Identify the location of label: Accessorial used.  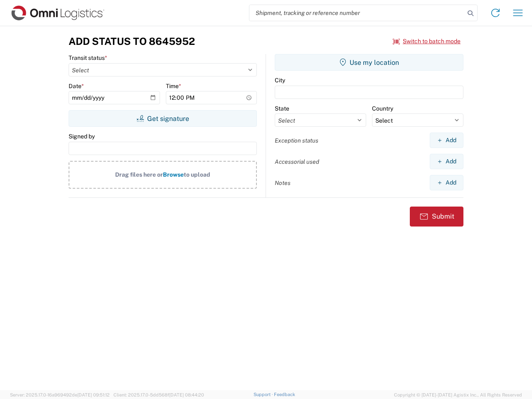
(297, 162).